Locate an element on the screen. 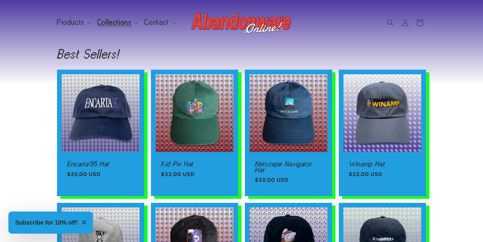 The width and height of the screenshot is (483, 242). a: Netscape Navigator Hat is located at coordinates (288, 167).